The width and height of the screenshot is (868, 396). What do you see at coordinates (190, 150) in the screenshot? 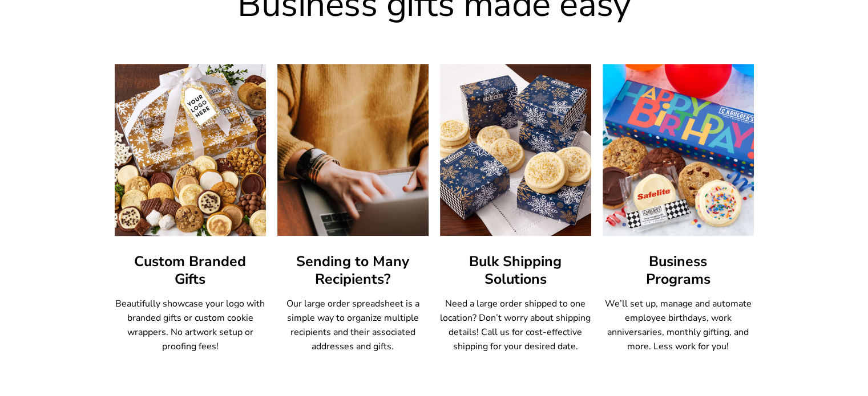
I see `img: Custom Branded Gifts` at bounding box center [190, 150].